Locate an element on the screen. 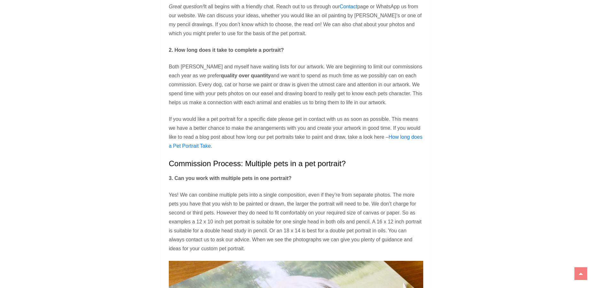 The height and width of the screenshot is (288, 592). em: Great question! is located at coordinates (186, 6).